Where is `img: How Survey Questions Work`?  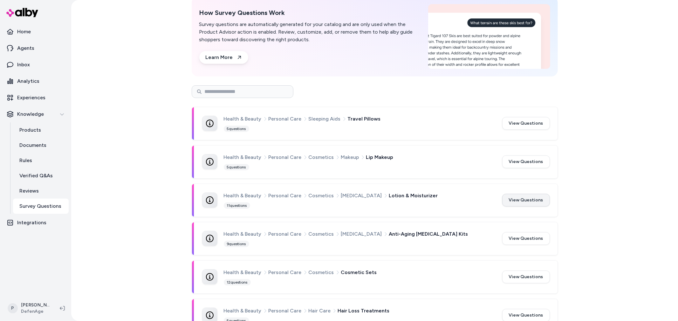
img: How Survey Questions Work is located at coordinates (489, 37).